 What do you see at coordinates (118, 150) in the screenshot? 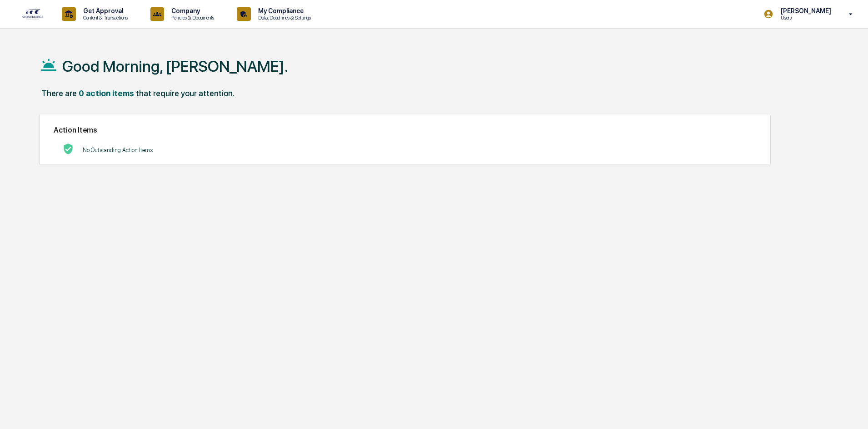
I see `p: No Outstanding Action Items` at bounding box center [118, 150].